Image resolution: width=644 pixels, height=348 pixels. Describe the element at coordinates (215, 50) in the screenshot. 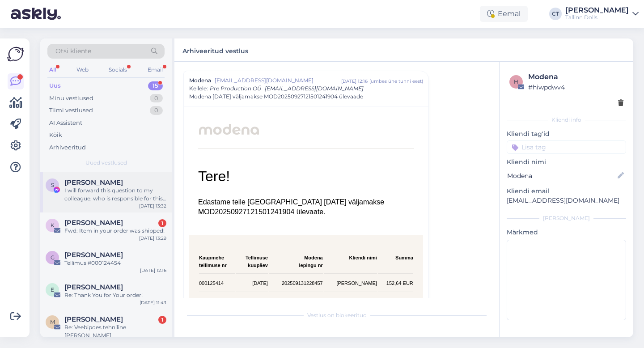

I see `label: Arhiveeritud vestlus` at that location.